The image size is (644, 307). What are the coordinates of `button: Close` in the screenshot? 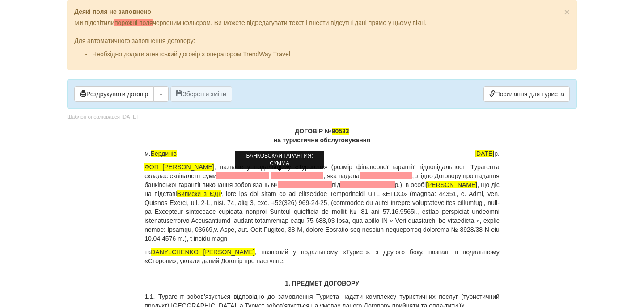 It's located at (568, 12).